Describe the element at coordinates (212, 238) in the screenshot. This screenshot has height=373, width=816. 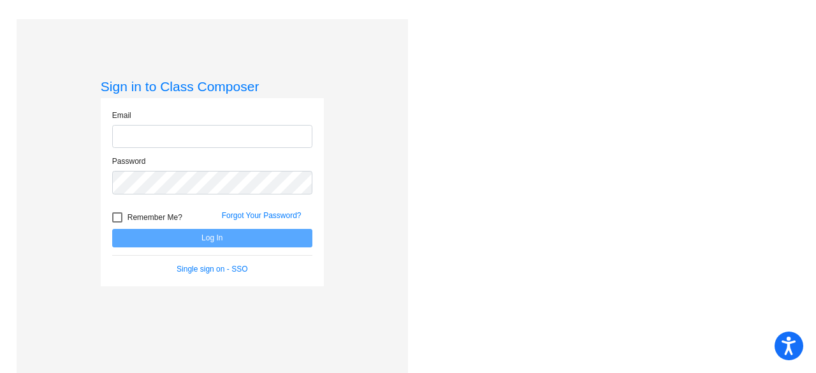
I see `button: Log In` at that location.